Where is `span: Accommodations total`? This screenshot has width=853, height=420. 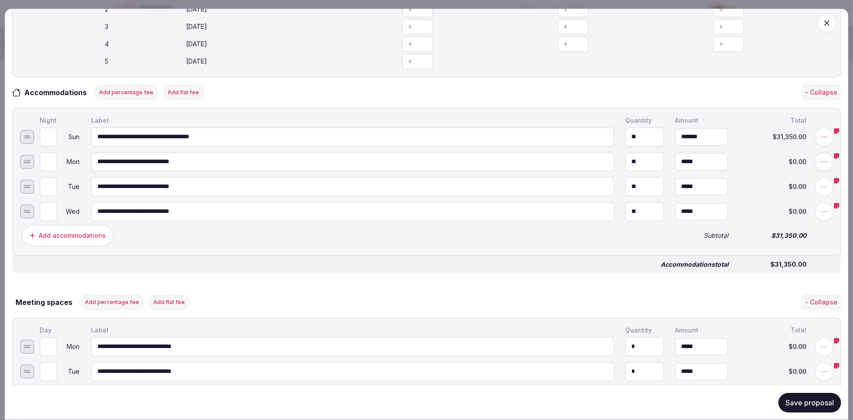
span: Accommodations total is located at coordinates (694, 264).